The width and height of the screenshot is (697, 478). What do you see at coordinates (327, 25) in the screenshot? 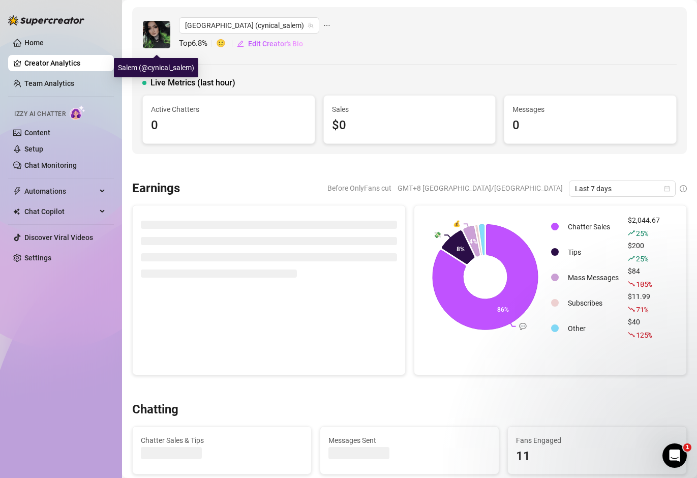
I see `span: ellipsis` at bounding box center [327, 25].